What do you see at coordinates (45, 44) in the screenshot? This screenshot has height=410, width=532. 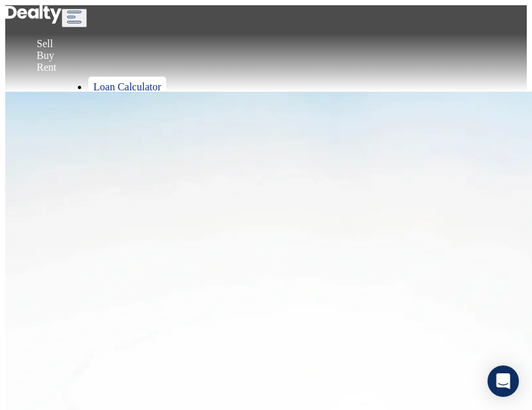 I see `a: Sell` at bounding box center [45, 44].